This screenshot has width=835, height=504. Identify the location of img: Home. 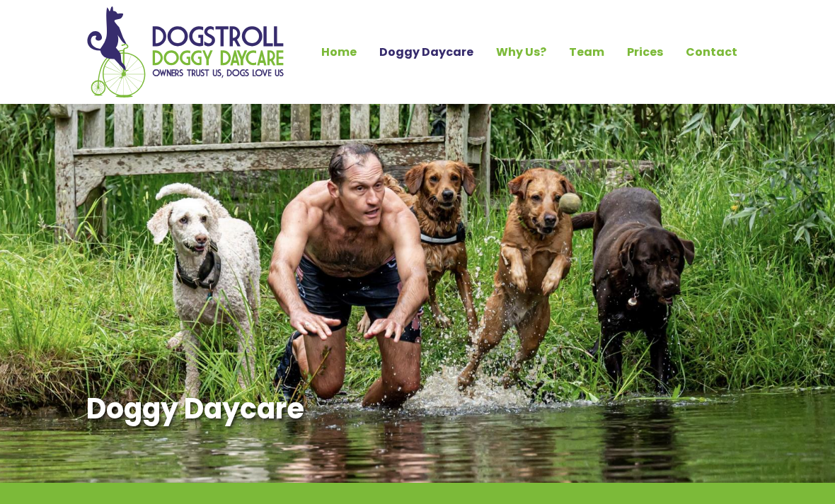
(186, 52).